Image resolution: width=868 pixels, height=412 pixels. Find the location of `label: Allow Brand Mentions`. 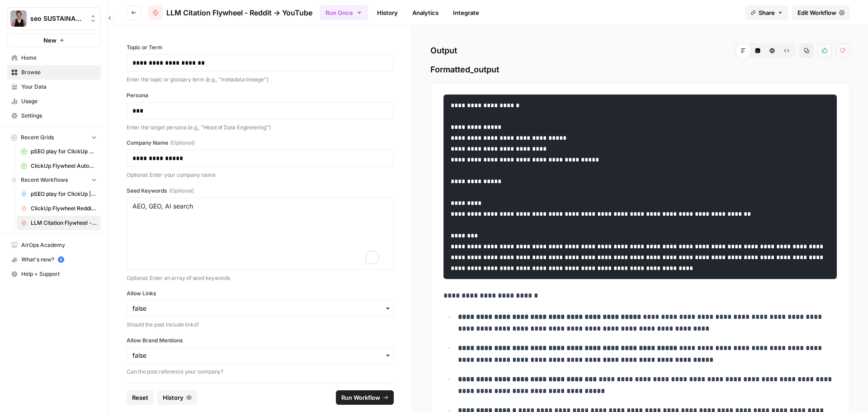

label: Allow Brand Mentions is located at coordinates (260, 340).